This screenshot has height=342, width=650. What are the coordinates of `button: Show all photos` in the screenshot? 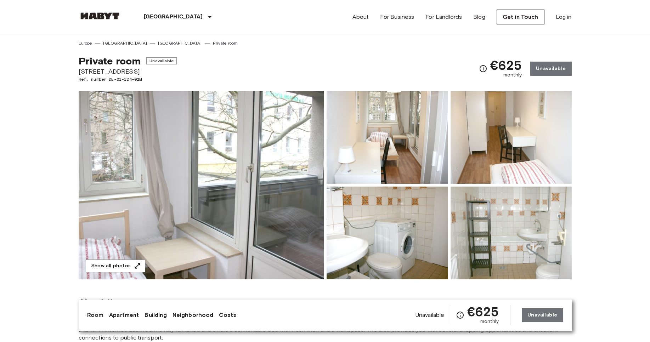 It's located at (115, 266).